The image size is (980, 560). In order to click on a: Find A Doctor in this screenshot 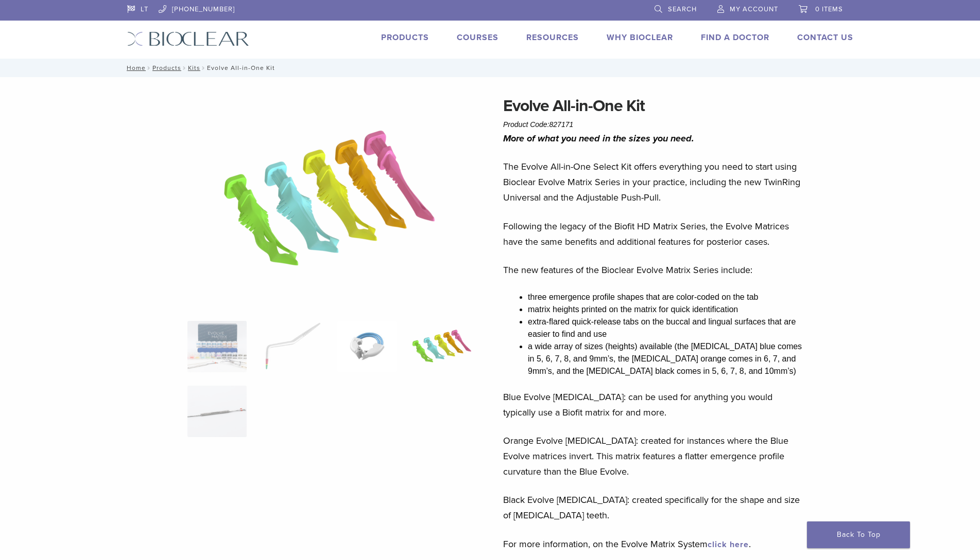, I will do `click(734, 37)`.